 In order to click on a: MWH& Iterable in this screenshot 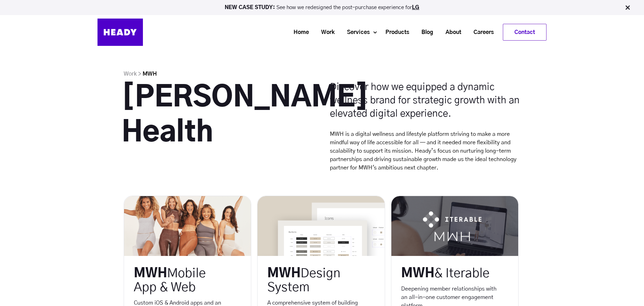, I will do `click(447, 273)`.